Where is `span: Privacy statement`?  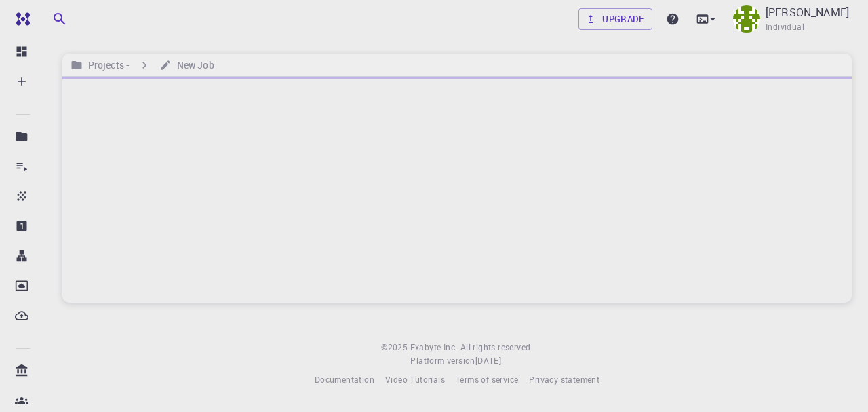 span: Privacy statement is located at coordinates (564, 380).